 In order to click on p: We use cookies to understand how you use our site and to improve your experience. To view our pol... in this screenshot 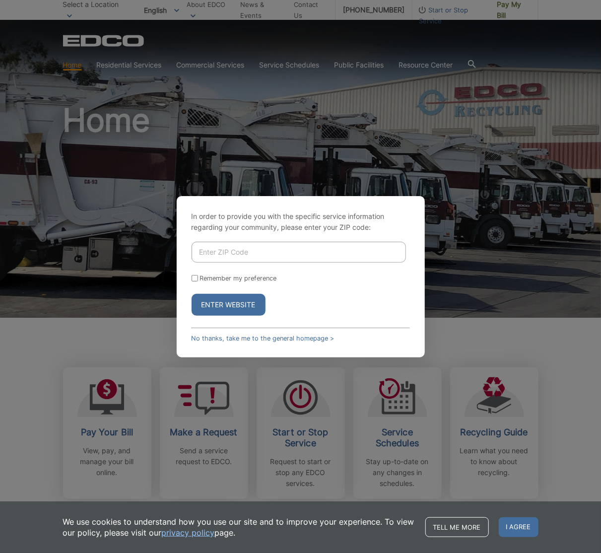, I will do `click(239, 527)`.